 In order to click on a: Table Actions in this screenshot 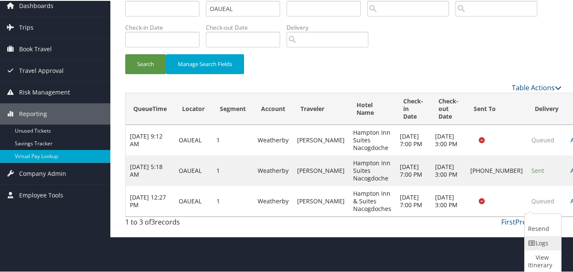, I will do `click(536, 87)`.